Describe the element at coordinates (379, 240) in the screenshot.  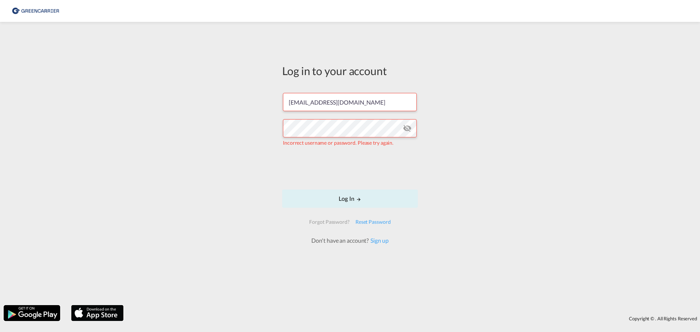
I see `a: Sign up` at that location.